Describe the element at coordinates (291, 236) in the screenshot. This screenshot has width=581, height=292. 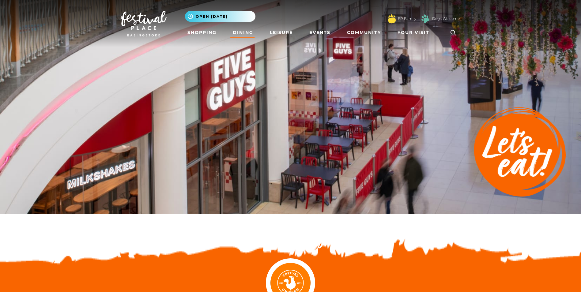
I see `h2: Discover something new...` at that location.